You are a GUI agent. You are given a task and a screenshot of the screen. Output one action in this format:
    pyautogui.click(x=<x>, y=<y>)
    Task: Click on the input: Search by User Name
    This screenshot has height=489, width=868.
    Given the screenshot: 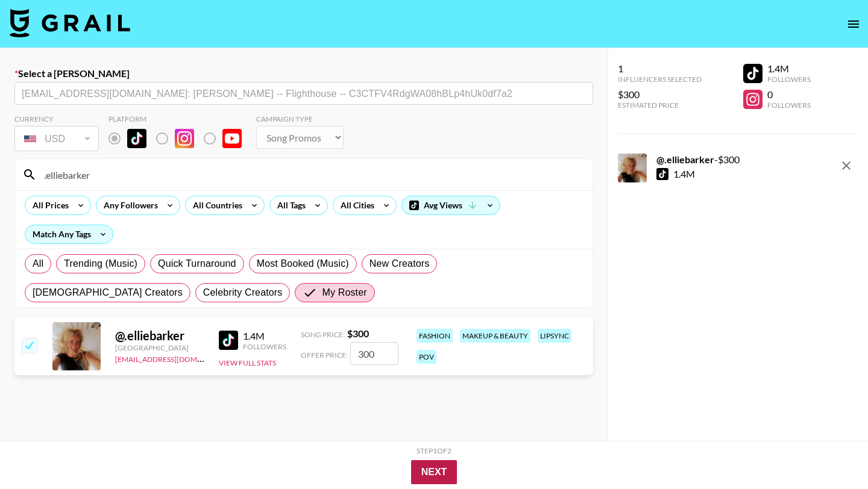 What is the action you would take?
    pyautogui.click(x=311, y=174)
    